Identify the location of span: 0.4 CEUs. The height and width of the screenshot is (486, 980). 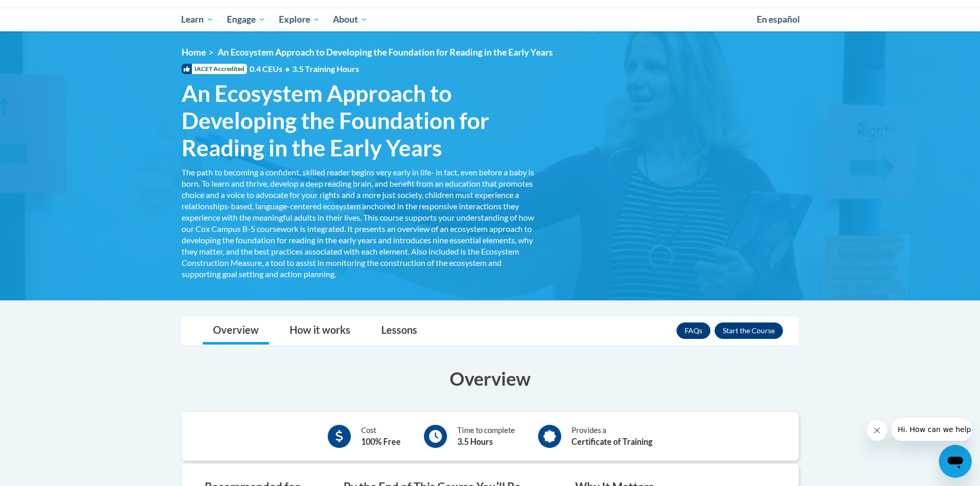
(304, 69).